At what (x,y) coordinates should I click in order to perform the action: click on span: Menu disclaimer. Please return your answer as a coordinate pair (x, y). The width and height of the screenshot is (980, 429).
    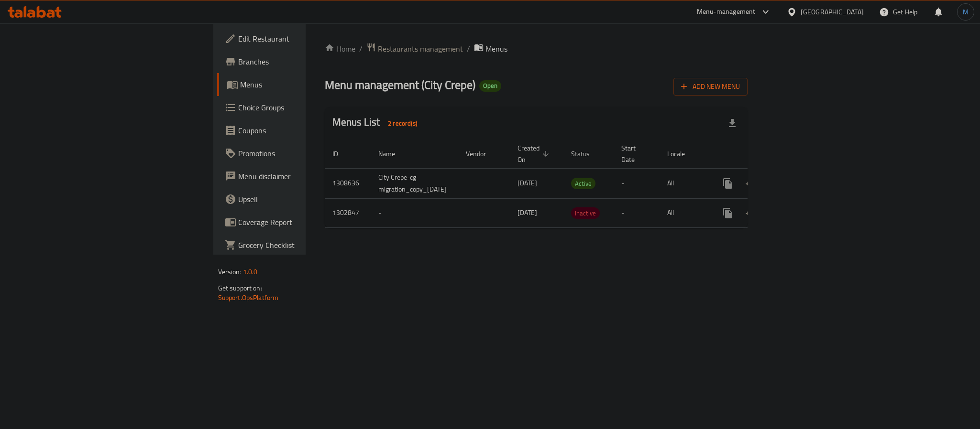
    Looking at the image, I should click on (304, 176).